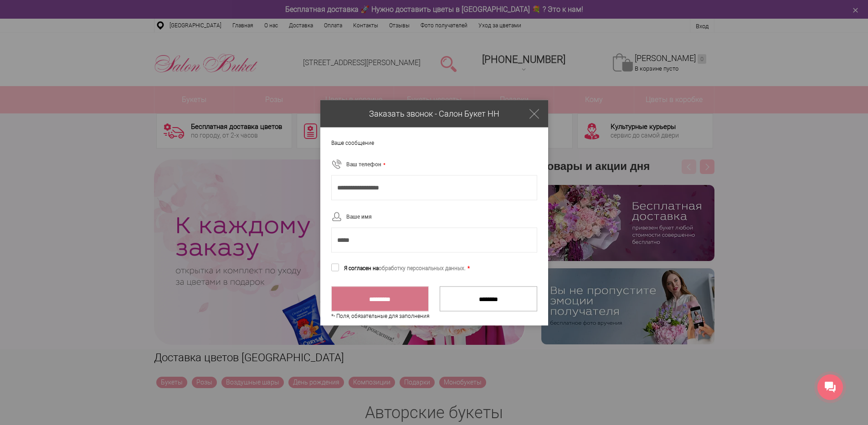 The width and height of the screenshot is (868, 425). What do you see at coordinates (338, 216) in the screenshot?
I see `img: Ваше имя` at bounding box center [338, 216].